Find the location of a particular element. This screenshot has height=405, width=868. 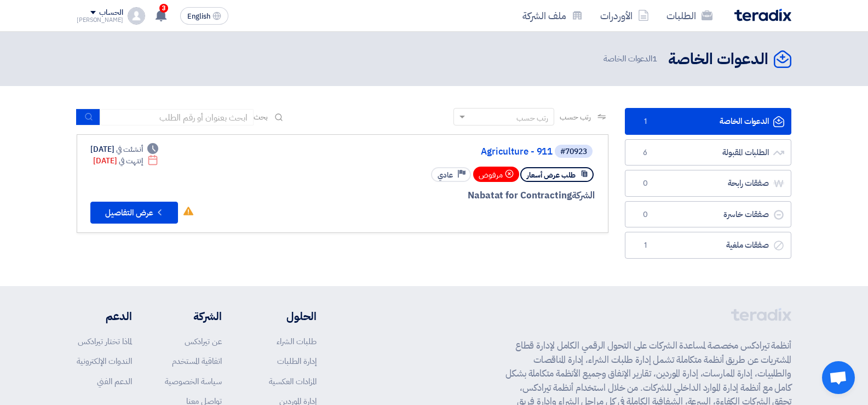

span: إنتهت في is located at coordinates (130, 161).